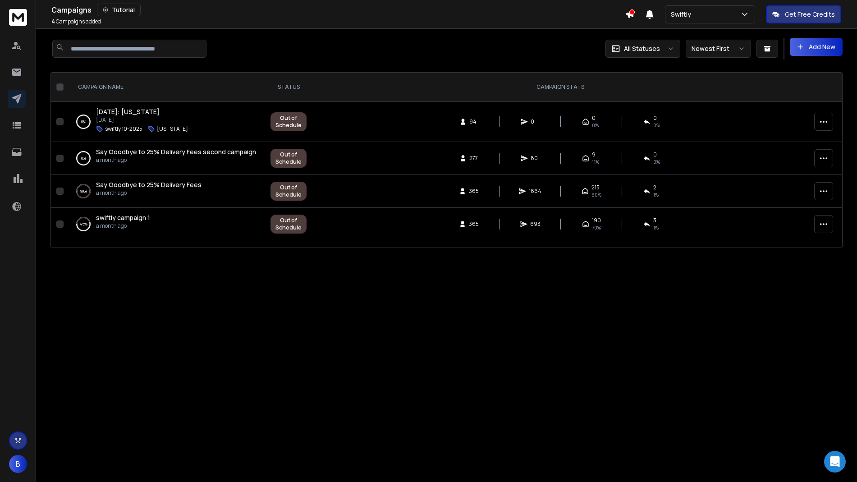 This screenshot has width=857, height=482. I want to click on th: CAMPAIGN NAME, so click(166, 87).